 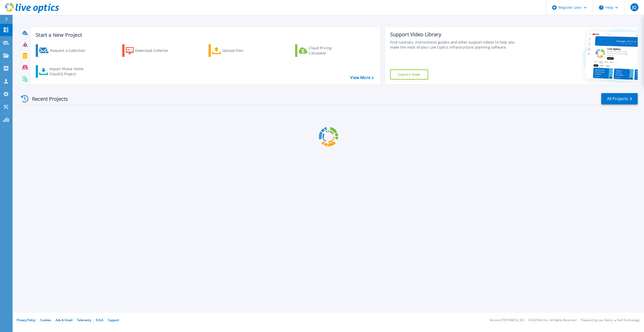 What do you see at coordinates (620, 99) in the screenshot?
I see `a: All Projects` at bounding box center [620, 99].